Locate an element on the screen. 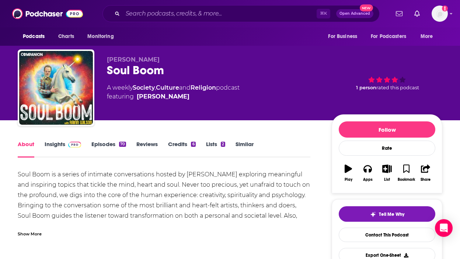  span: Logged in as alignPR is located at coordinates (440, 14).